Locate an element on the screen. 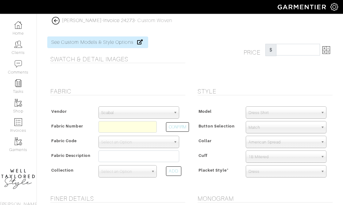 This screenshot has height=205, width=343. img: back_button_icon-ce25524eef7749ea780ab53ea1fea592ca0fb03e1c82d1f52373f42a7c1db72b.png is located at coordinates (55, 21).